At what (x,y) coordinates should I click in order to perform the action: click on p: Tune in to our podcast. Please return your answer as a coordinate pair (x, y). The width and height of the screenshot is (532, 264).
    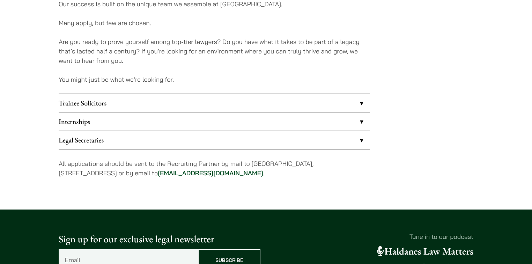
    Looking at the image, I should click on (373, 237).